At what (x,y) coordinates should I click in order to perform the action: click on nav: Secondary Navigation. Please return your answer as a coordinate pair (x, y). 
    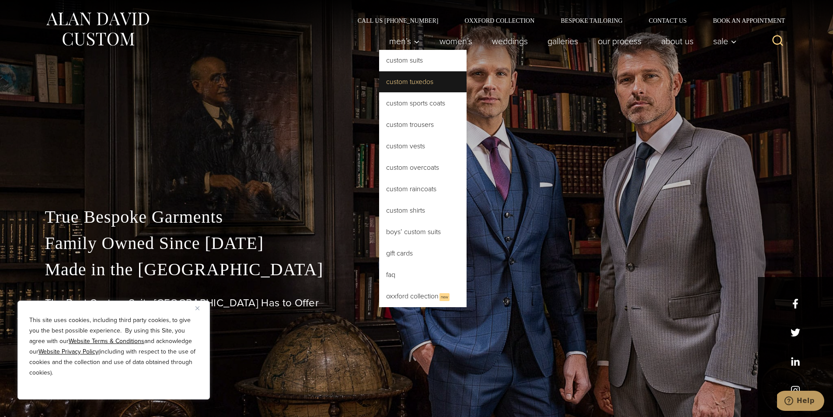
    Looking at the image, I should click on (566, 21).